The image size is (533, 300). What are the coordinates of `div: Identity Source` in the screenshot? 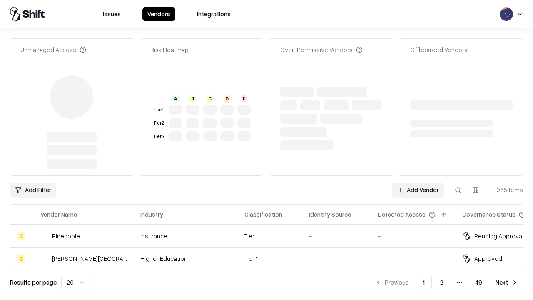 It's located at (330, 214).